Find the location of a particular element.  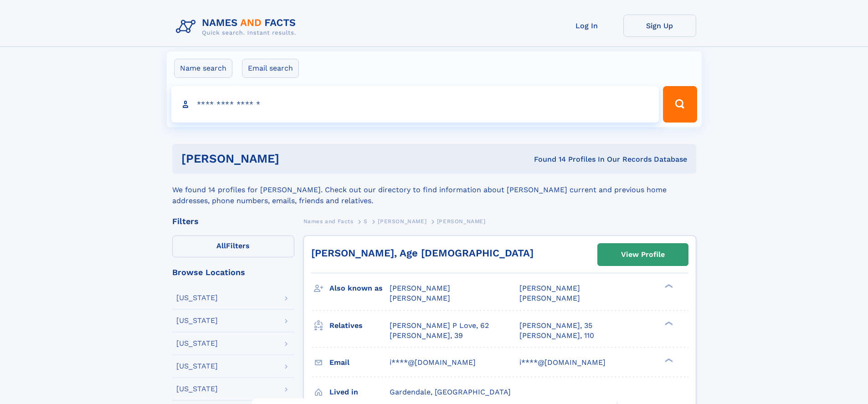

div: Found 14 Profiles In Our Records Database is located at coordinates (547, 159).